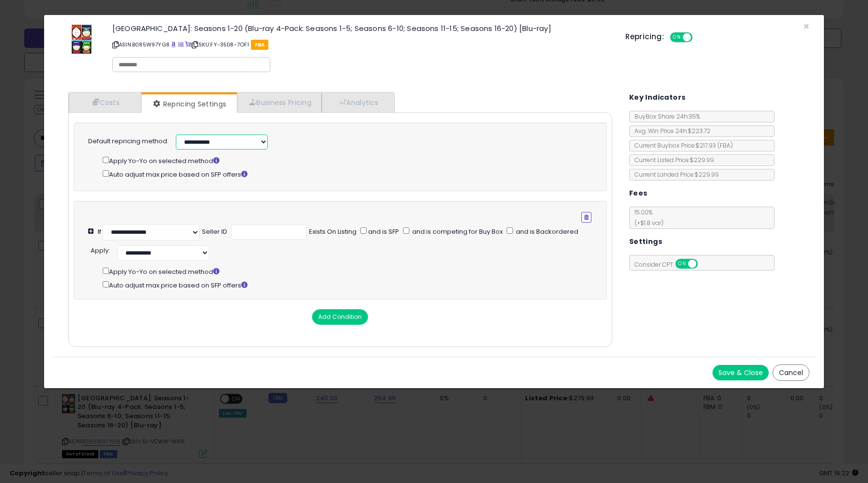 Image resolution: width=868 pixels, height=483 pixels. I want to click on span: and is Backordered, so click(547, 232).